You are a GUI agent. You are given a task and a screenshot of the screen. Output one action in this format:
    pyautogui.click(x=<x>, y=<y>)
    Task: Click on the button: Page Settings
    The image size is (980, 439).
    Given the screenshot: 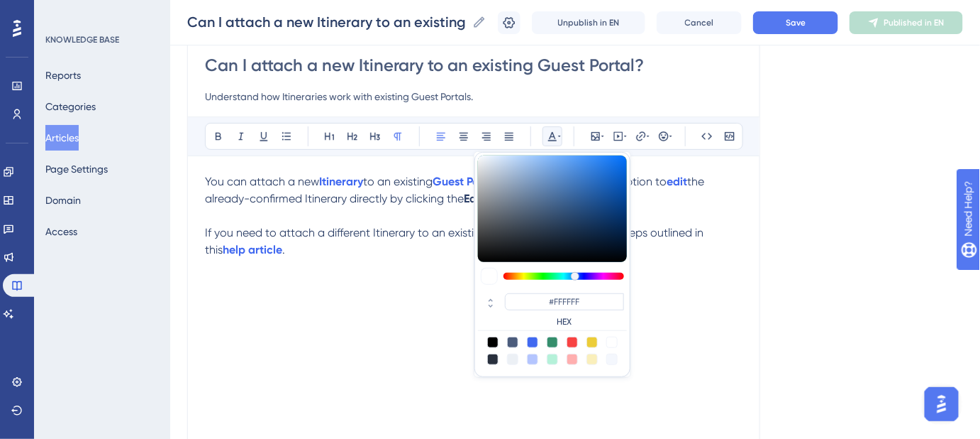 What is the action you would take?
    pyautogui.click(x=76, y=169)
    